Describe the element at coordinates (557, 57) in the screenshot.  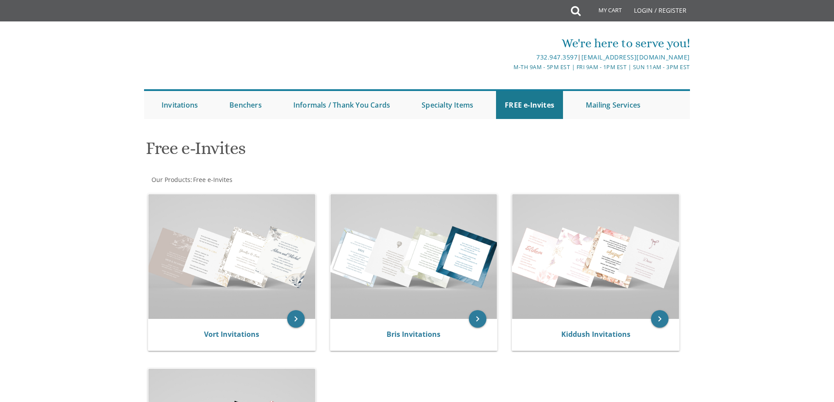
I see `a: 732.947.3597` at that location.